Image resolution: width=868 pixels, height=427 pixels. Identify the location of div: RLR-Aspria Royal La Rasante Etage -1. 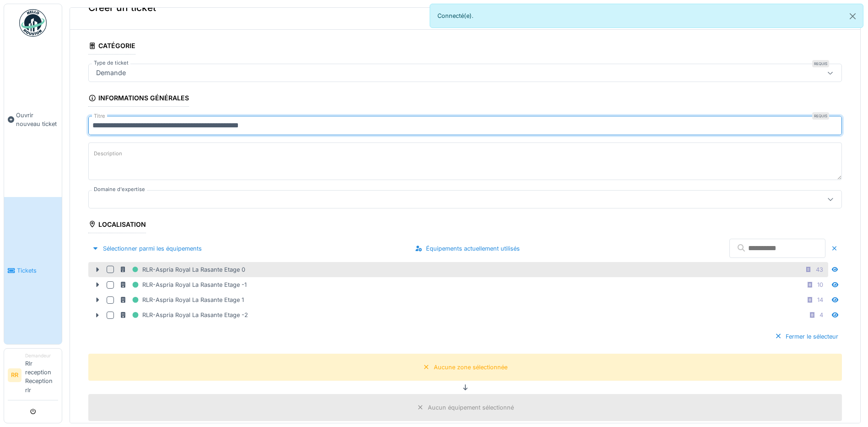
(183, 284).